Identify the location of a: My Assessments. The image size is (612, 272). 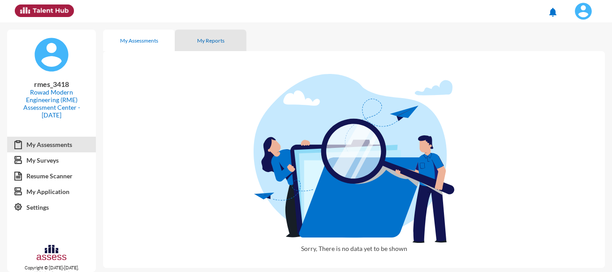
(51, 145).